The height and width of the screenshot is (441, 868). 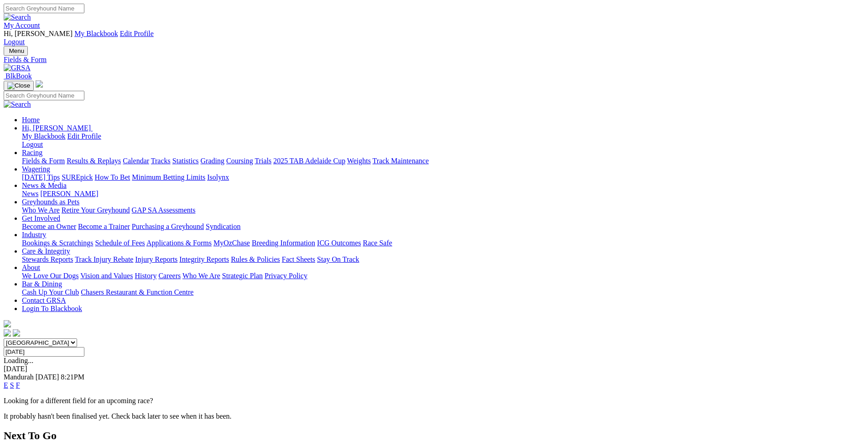 What do you see at coordinates (339, 243) in the screenshot?
I see `a: ICG Outcomes` at bounding box center [339, 243].